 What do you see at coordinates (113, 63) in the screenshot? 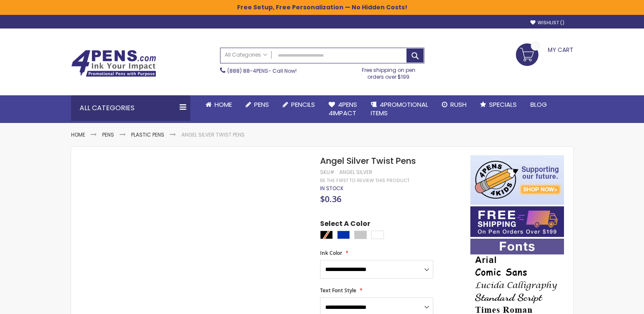
I see `img: 4Pens Custom Pens and Promotional Products` at bounding box center [113, 63].